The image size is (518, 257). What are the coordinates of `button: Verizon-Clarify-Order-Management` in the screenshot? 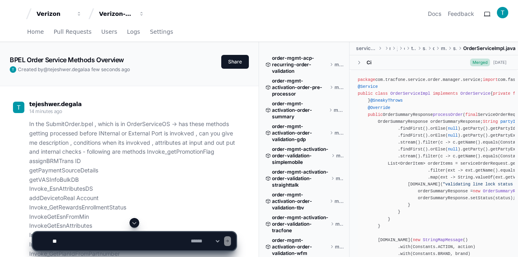 It's located at (122, 14).